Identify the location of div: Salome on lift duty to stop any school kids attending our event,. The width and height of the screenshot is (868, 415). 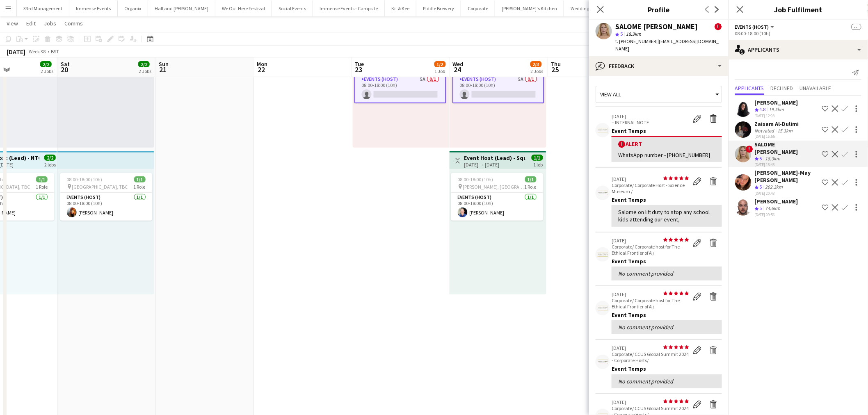
(667, 215).